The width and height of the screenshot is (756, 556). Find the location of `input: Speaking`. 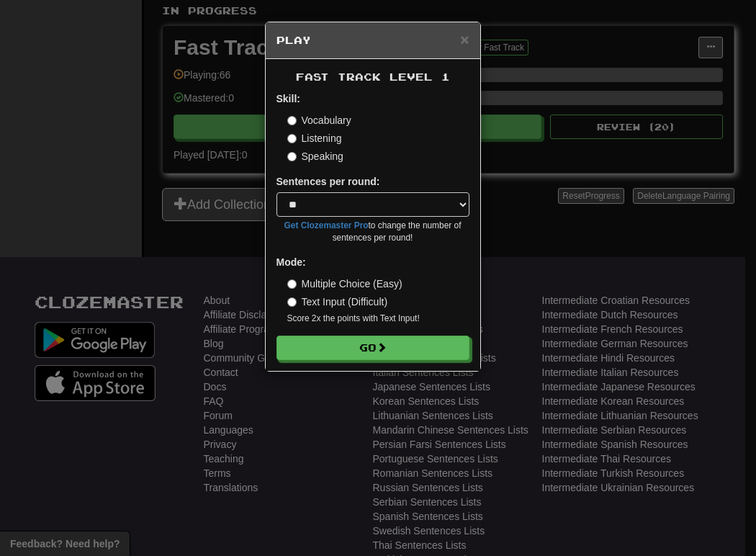

input: Speaking is located at coordinates (291, 156).